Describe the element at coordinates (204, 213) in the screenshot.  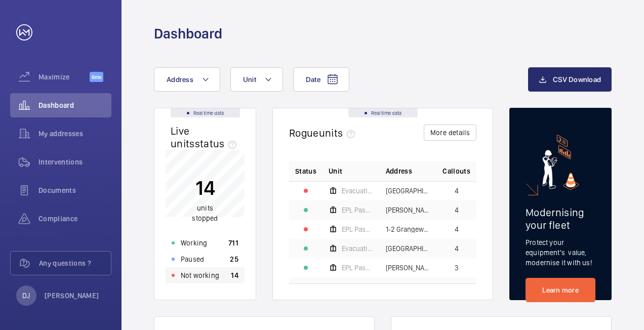
I see `p: units` at that location.